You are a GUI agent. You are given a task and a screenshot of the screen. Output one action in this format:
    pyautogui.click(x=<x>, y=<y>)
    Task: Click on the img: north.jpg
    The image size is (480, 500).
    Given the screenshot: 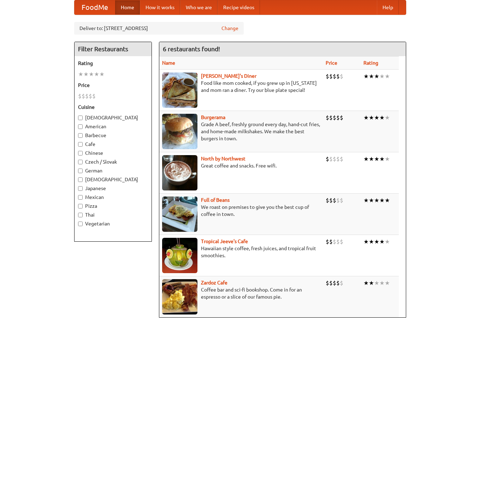 What is the action you would take?
    pyautogui.click(x=180, y=173)
    